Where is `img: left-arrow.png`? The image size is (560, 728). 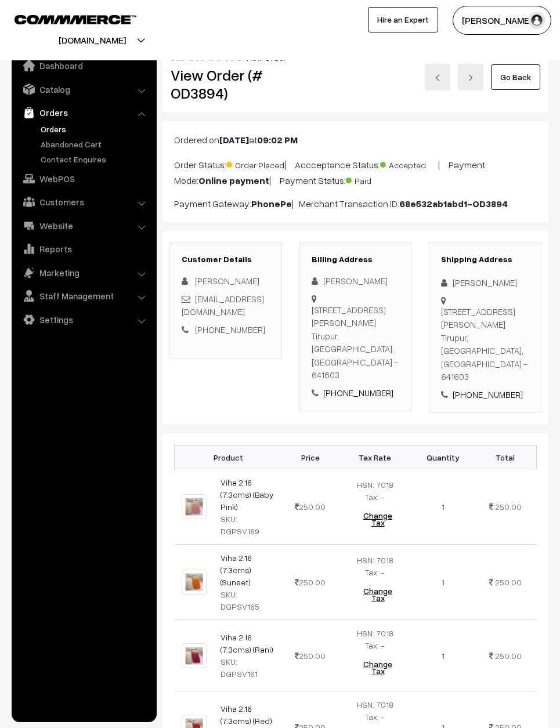 img: left-arrow.png is located at coordinates (437, 78).